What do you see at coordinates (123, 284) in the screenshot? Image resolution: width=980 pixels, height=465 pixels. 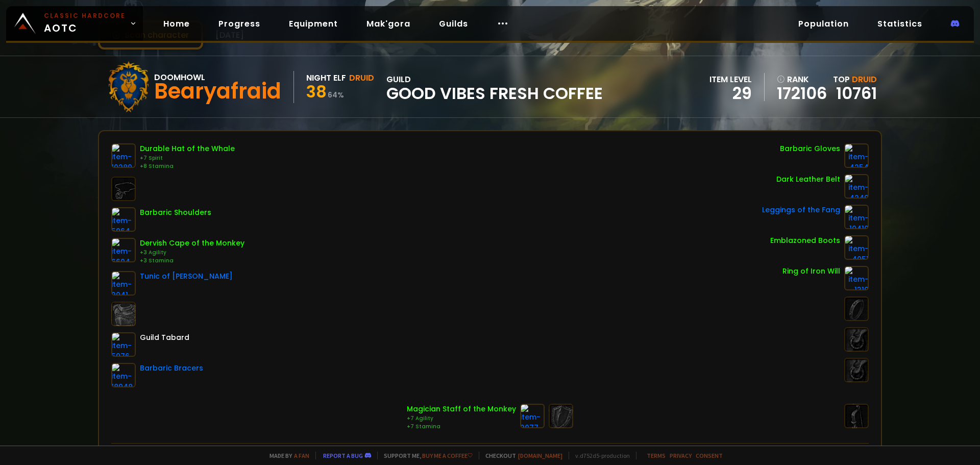 I see `img: item-2041` at bounding box center [123, 284].